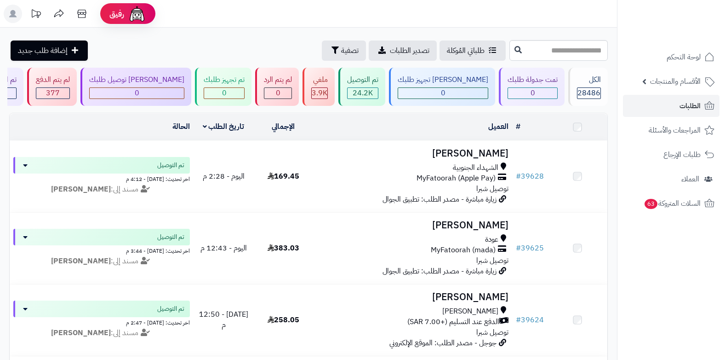 Image resolution: width=725 pixels, height=360 pixels. What do you see at coordinates (690, 35) in the screenshot?
I see `img: logo-2.png` at bounding box center [690, 35].